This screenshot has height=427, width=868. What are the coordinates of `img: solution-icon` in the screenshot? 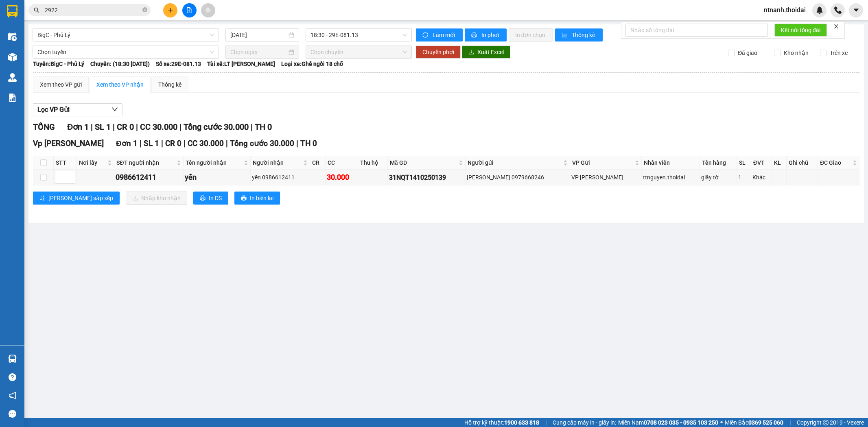 It's located at (13, 98).